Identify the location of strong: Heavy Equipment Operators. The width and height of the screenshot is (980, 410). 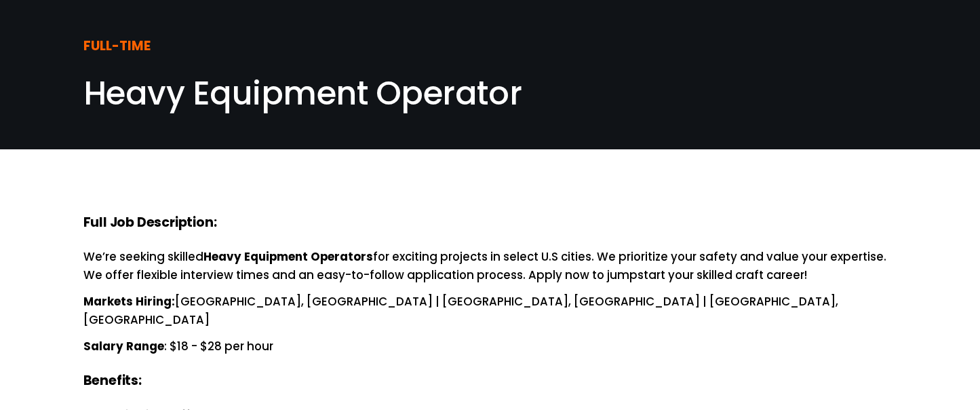
(288, 257).